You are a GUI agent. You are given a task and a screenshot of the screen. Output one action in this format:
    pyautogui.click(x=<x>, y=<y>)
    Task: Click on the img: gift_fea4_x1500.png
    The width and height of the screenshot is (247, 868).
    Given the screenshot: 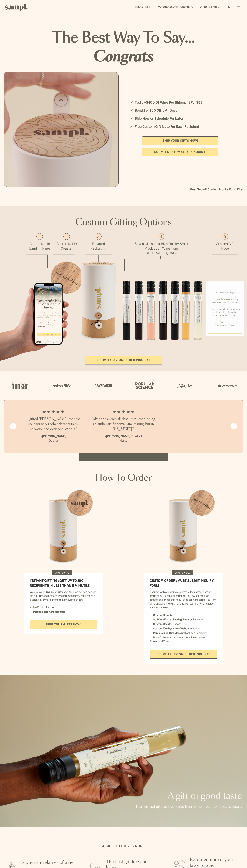 What is the action you would take?
    pyautogui.click(x=161, y=311)
    